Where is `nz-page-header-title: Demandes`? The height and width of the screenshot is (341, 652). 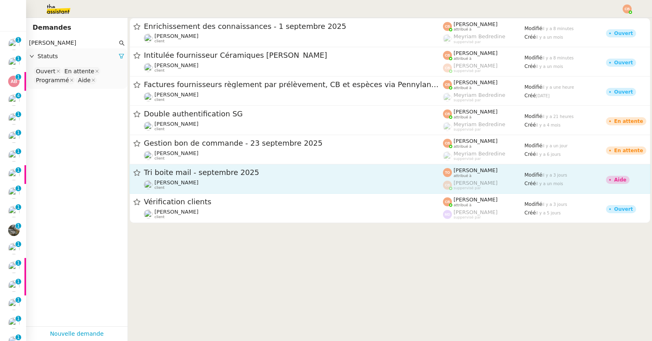 nz-page-header-title: Demandes is located at coordinates (52, 28).